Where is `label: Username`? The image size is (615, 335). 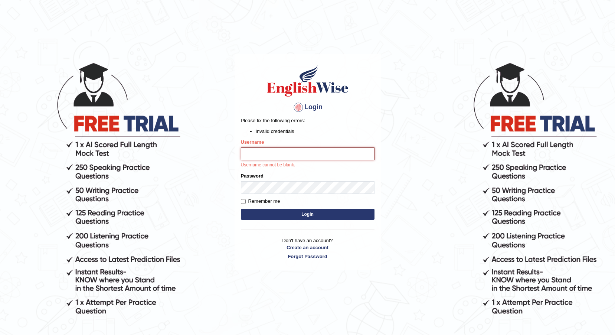
label: Username is located at coordinates (252, 142).